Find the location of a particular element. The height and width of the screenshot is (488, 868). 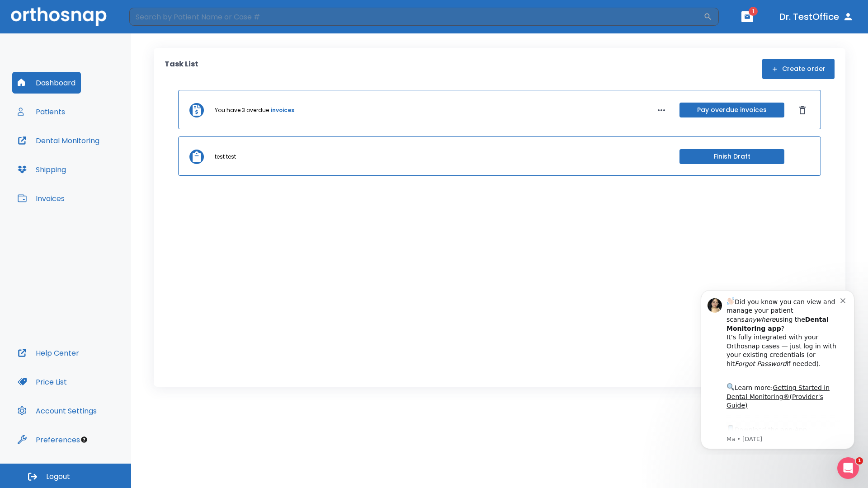

span: Logout is located at coordinates (58, 477).